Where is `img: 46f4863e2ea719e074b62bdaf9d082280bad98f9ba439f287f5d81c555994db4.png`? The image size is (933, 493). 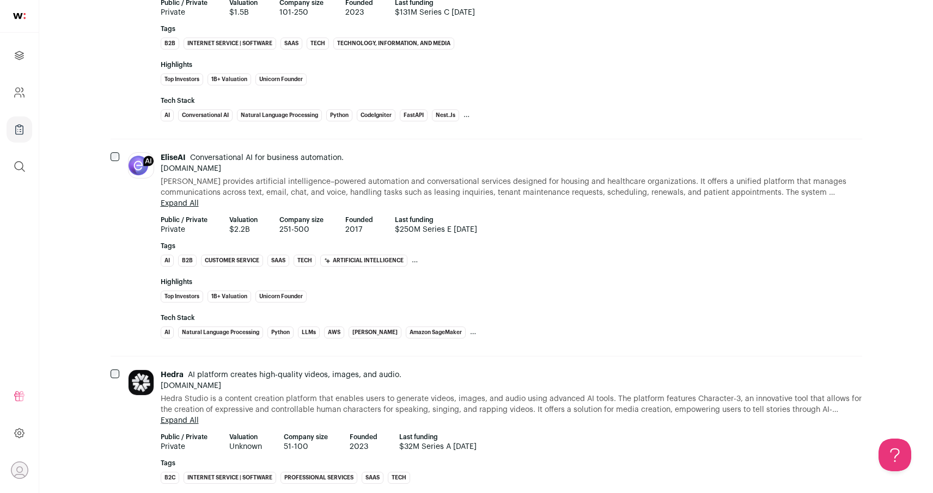 img: 46f4863e2ea719e074b62bdaf9d082280bad98f9ba439f287f5d81c555994db4.png is located at coordinates (141, 165).